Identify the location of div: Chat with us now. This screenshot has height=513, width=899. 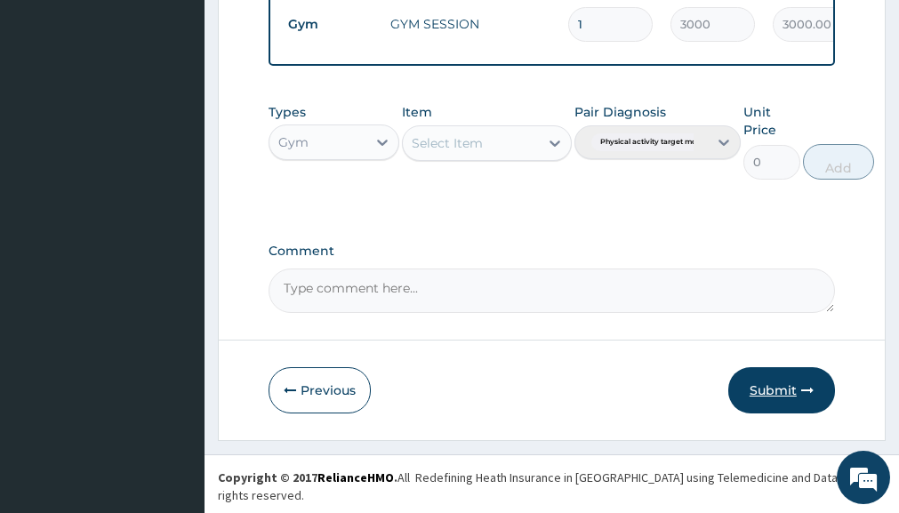
(196, 111).